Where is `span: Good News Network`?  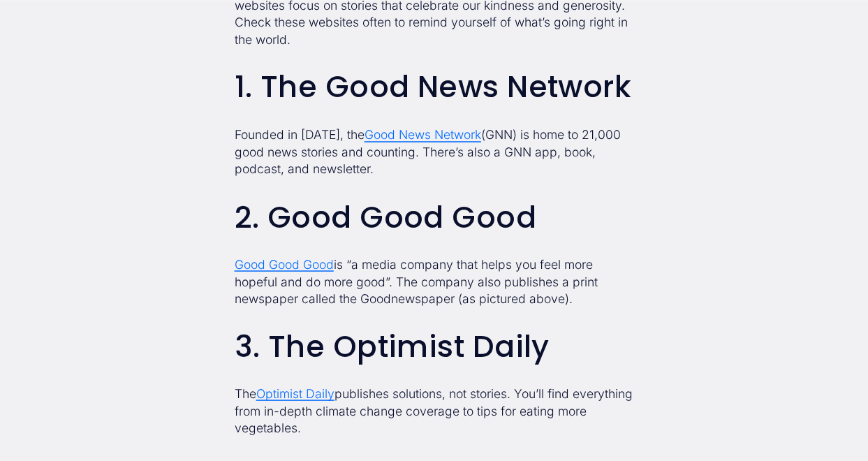
span: Good News Network is located at coordinates (422, 135).